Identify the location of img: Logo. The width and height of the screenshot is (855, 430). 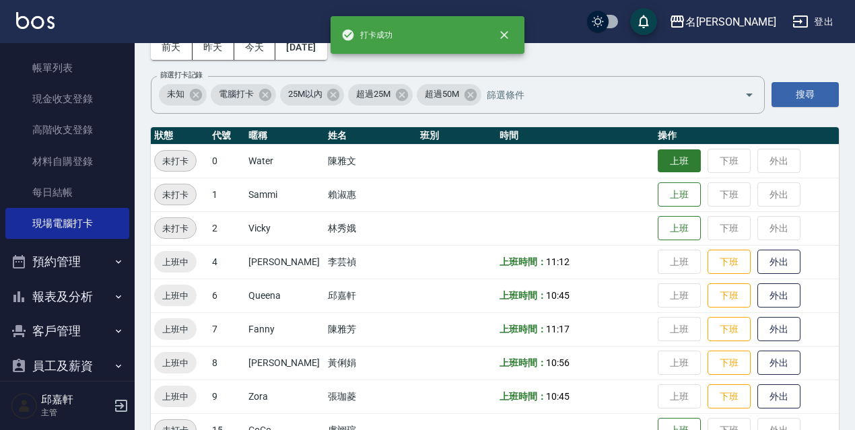
(35, 20).